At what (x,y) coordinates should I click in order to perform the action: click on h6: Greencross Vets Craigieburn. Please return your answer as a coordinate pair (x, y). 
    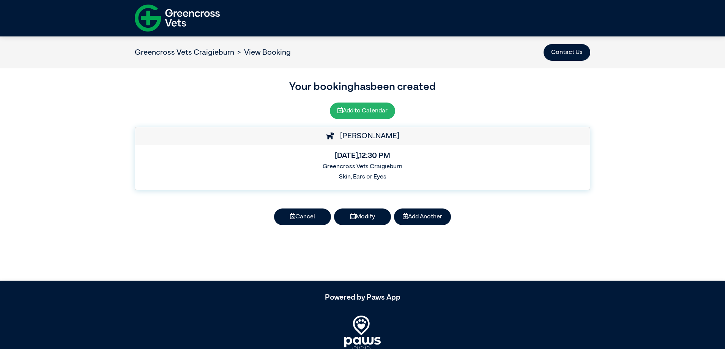
    Looking at the image, I should click on (363, 167).